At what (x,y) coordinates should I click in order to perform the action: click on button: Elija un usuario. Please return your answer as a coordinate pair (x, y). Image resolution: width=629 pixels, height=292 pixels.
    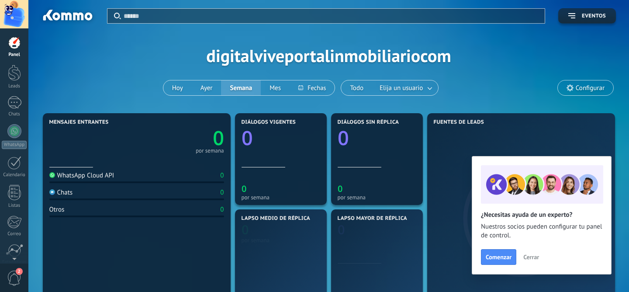
    Looking at the image, I should click on (405, 88).